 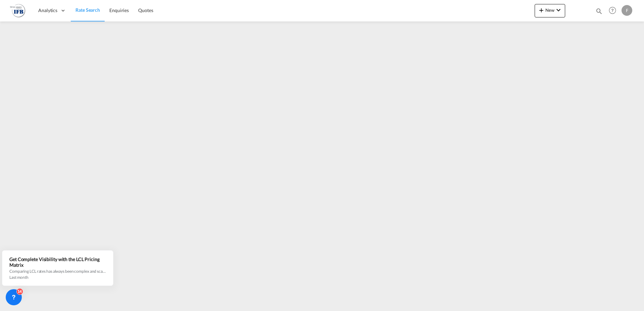 I want to click on md-icon: icon-plus 400-fg, so click(x=541, y=10).